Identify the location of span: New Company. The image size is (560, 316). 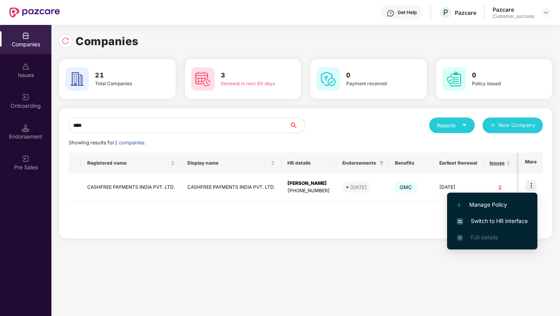
(517, 125).